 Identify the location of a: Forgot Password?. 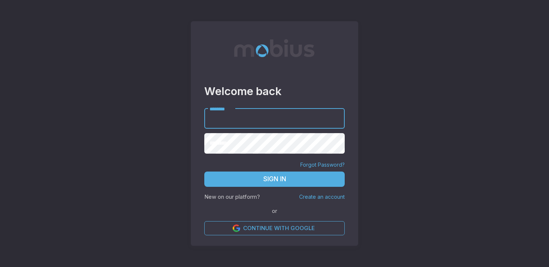
(322, 165).